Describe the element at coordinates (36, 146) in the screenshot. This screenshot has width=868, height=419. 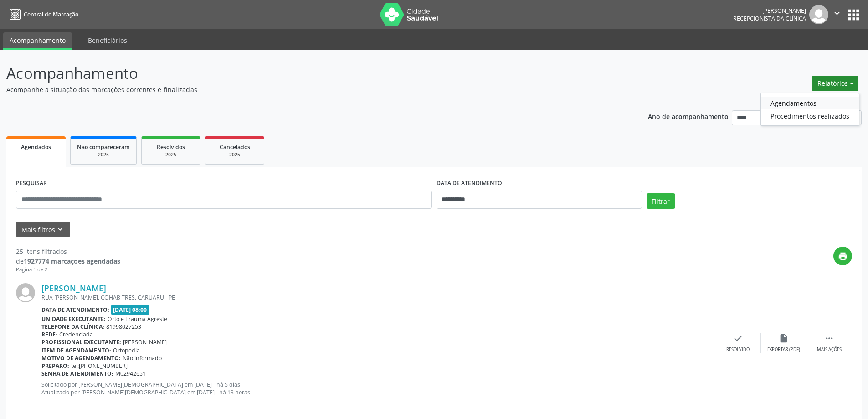
I see `span: Agendados` at that location.